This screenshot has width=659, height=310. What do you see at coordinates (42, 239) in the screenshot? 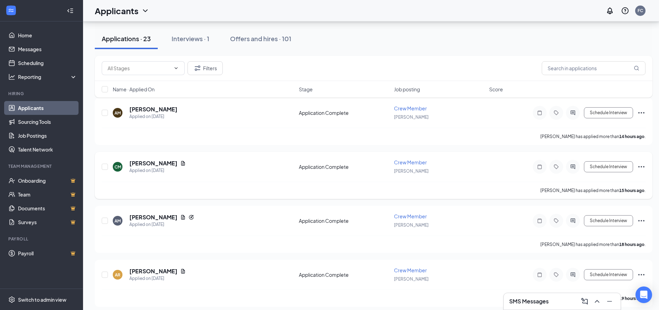
I see `div: Payroll` at bounding box center [42, 239].